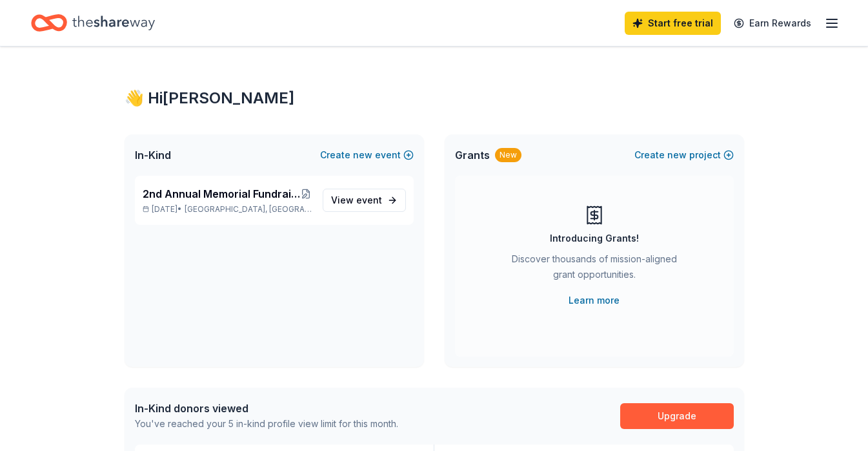  What do you see at coordinates (773, 23) in the screenshot?
I see `a: Earn Rewards` at bounding box center [773, 23].